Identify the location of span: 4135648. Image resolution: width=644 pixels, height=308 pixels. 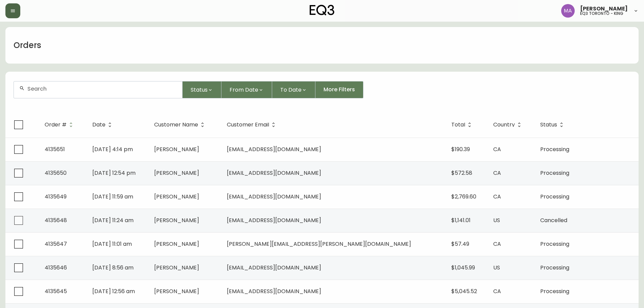
(56, 220).